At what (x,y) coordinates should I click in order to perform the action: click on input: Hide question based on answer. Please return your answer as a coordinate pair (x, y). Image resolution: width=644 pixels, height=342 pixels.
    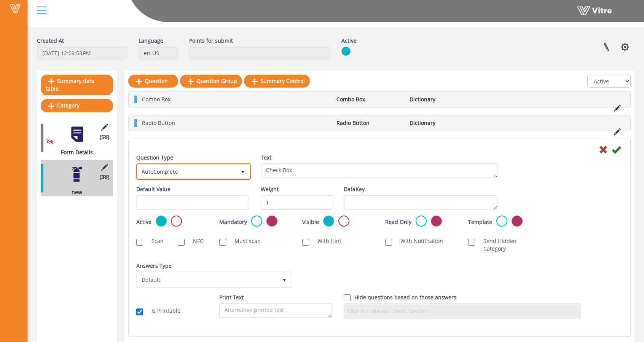
    Looking at the image, I should click on (347, 298).